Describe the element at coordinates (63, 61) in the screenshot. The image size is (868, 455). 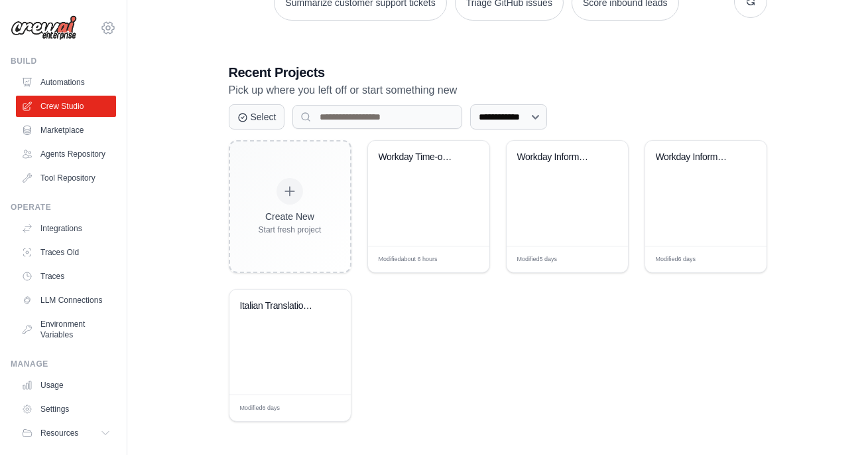
I see `div: Build` at that location.